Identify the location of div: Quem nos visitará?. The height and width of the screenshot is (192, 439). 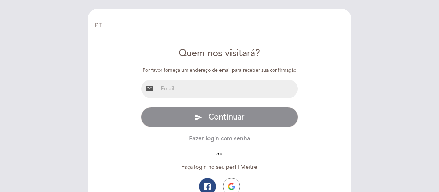
(219, 53).